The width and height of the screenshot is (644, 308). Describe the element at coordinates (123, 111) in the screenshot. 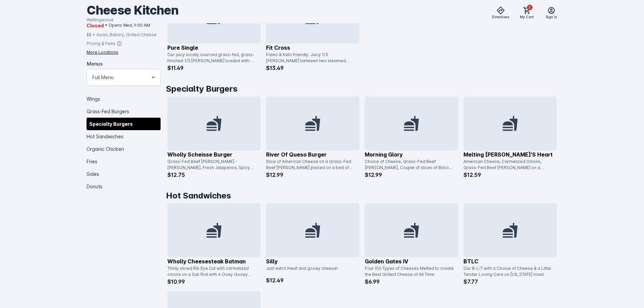

I see `div: Grass-Fed Burgers` at that location.